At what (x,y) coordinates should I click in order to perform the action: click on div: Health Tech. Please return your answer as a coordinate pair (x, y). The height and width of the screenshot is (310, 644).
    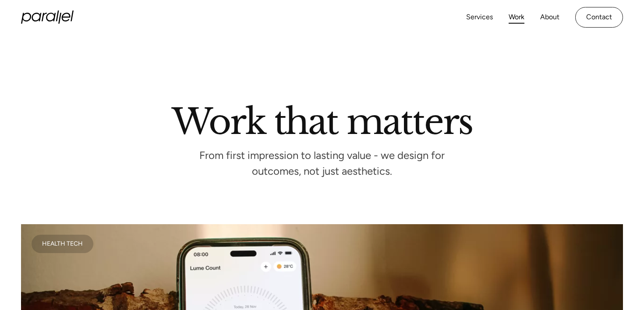
    Looking at the image, I should click on (62, 244).